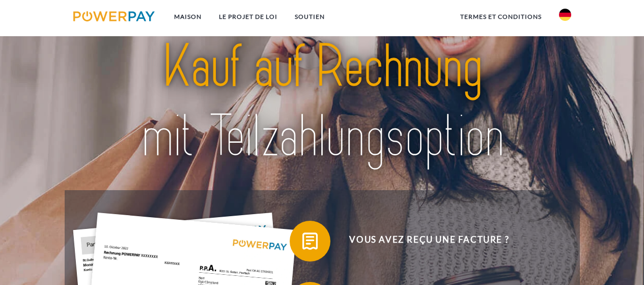 This screenshot has height=285, width=644. Describe the element at coordinates (309, 17) in the screenshot. I see `font: SOUTIEN` at that location.